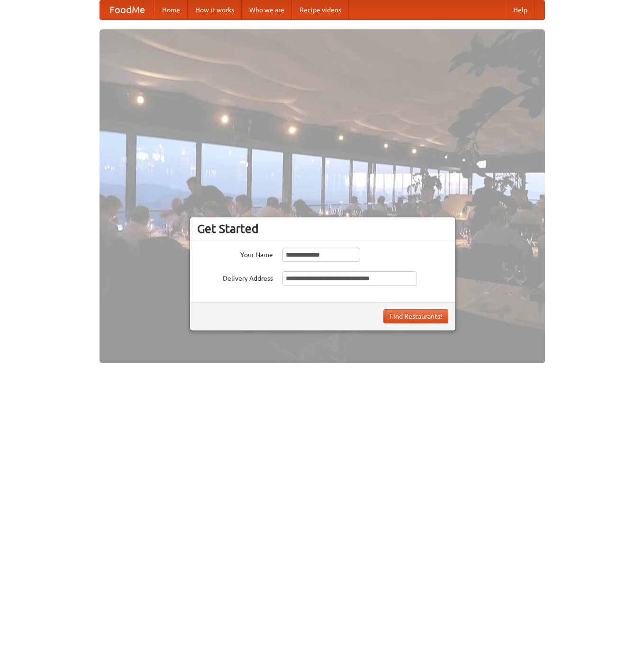 This screenshot has height=670, width=644. What do you see at coordinates (320, 10) in the screenshot?
I see `a: Recipe videos` at bounding box center [320, 10].